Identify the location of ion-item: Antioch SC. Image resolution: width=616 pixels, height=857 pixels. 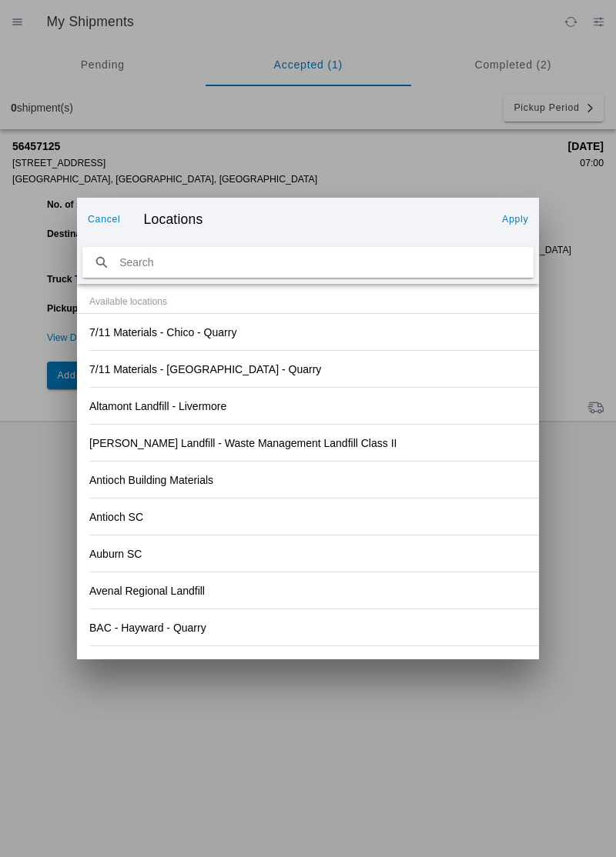
(308, 517).